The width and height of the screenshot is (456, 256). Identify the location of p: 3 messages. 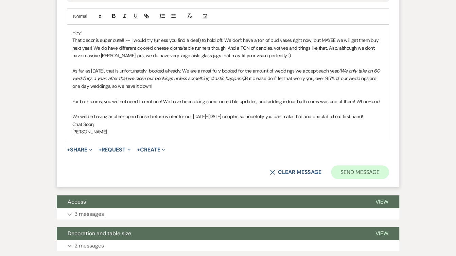
(89, 214).